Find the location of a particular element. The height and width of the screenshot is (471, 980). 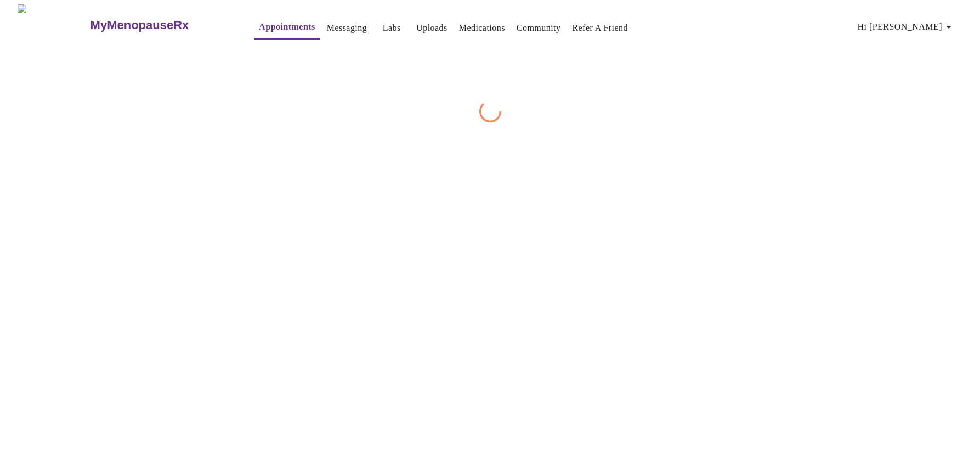

button: Labs is located at coordinates (392, 28).